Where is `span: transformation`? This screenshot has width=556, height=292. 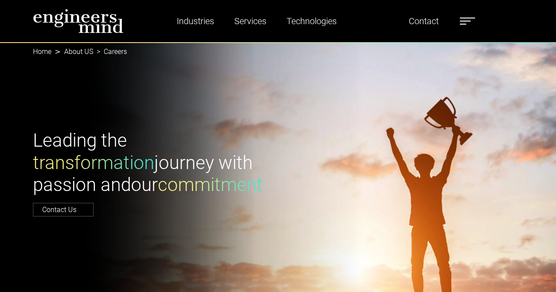
span: transformation is located at coordinates (94, 163).